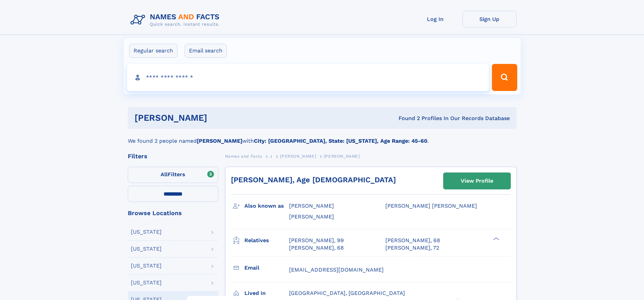  What do you see at coordinates (173, 213) in the screenshot?
I see `div: Browse Locations` at bounding box center [173, 213].